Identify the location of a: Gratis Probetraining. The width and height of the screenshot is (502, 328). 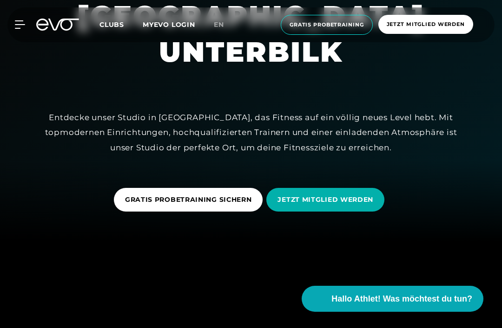
(327, 25).